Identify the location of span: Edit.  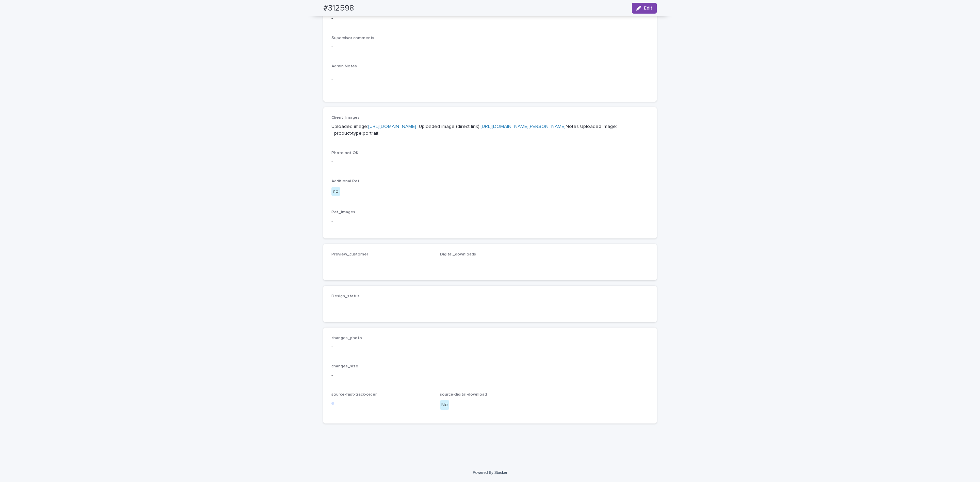
(648, 8).